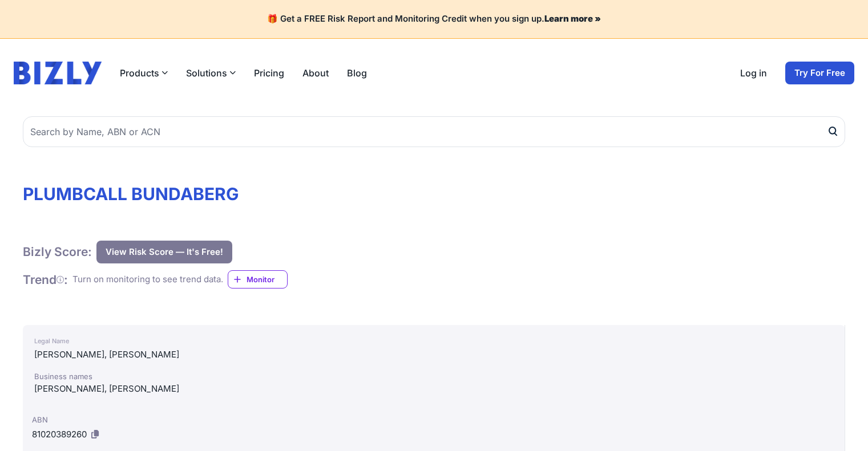 The width and height of the screenshot is (868, 451). What do you see at coordinates (434, 131) in the screenshot?
I see `input: Search by Name, ABN or ACN` at bounding box center [434, 131].